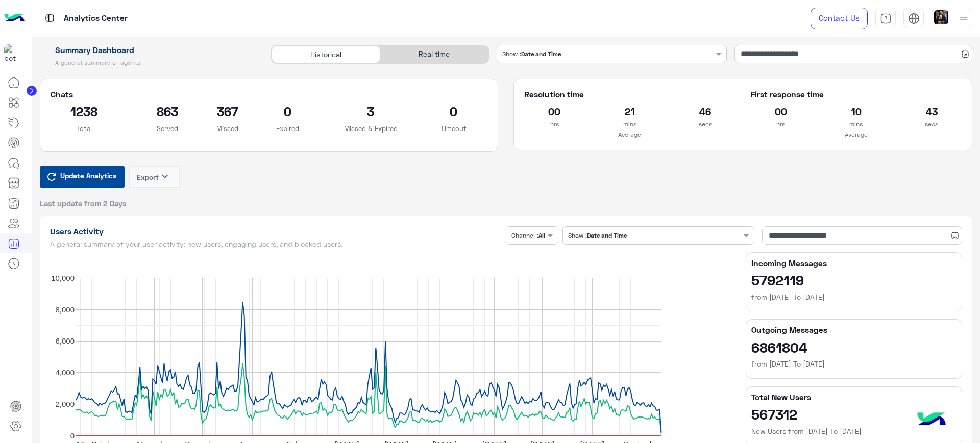 Image resolution: width=980 pixels, height=443 pixels. What do you see at coordinates (83, 204) in the screenshot?
I see `span: Last update from 2 Days` at bounding box center [83, 204].